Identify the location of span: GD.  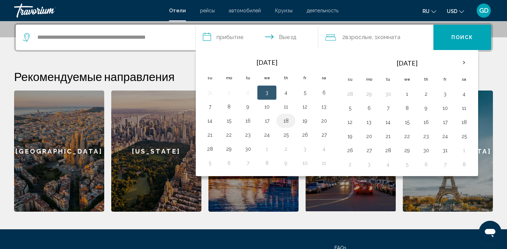
(483, 11).